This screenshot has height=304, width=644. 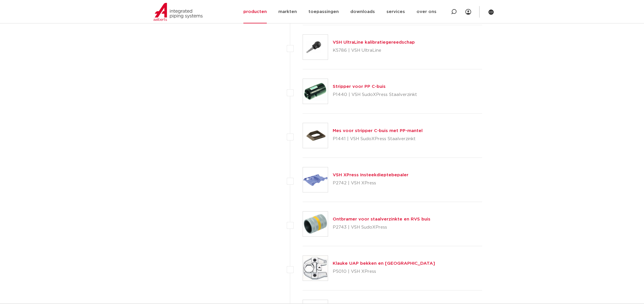 I want to click on p: K5786 | VSH UltraLine, so click(x=374, y=50).